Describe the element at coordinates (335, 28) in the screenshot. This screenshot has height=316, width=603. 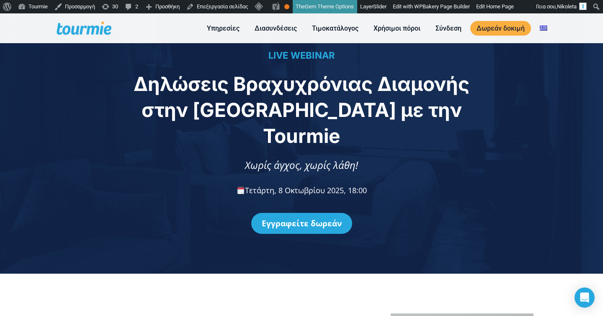
I see `a: Τιμοκατάλογος` at that location.